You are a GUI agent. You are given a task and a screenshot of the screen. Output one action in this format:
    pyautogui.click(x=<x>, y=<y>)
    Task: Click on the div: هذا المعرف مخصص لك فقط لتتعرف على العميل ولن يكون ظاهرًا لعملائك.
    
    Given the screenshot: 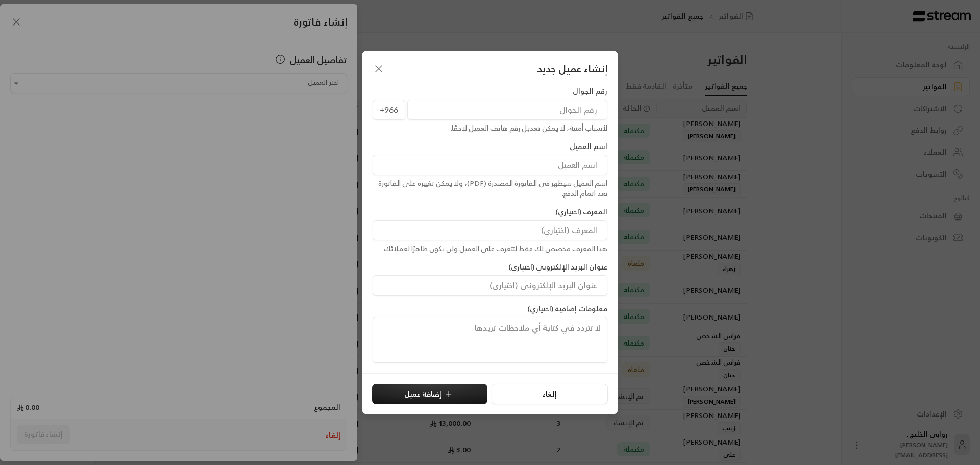 What is the action you would take?
    pyautogui.click(x=490, y=249)
    